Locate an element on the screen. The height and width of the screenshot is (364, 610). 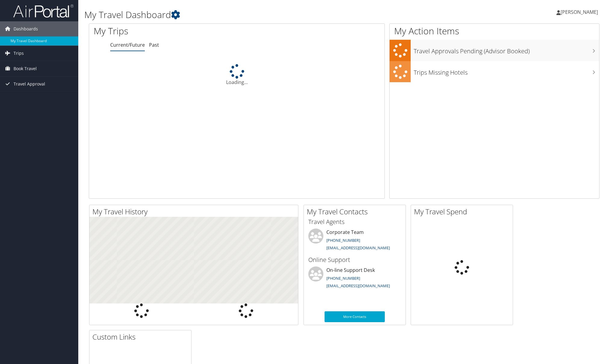
h2: My Travel Spend is located at coordinates (463, 212).